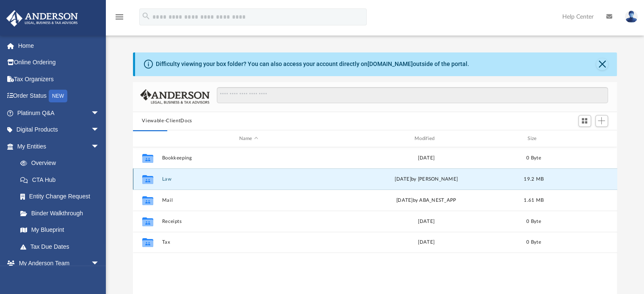 The image size is (644, 294). Describe the element at coordinates (602, 65) in the screenshot. I see `button: Close` at that location.